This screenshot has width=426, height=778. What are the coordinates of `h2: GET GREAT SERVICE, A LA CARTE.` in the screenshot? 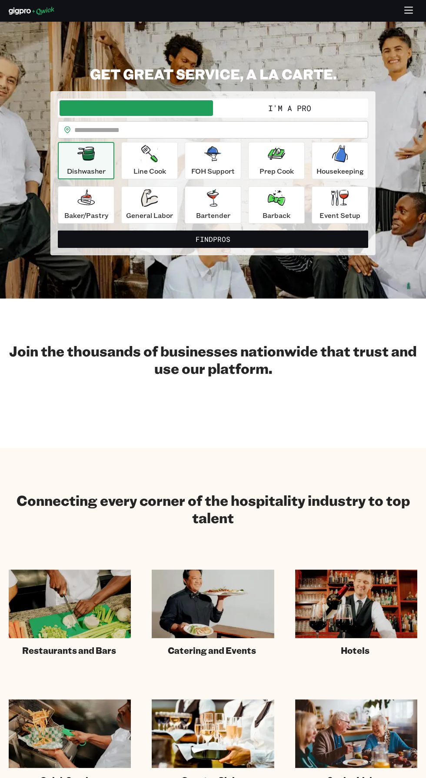 It's located at (213, 74).